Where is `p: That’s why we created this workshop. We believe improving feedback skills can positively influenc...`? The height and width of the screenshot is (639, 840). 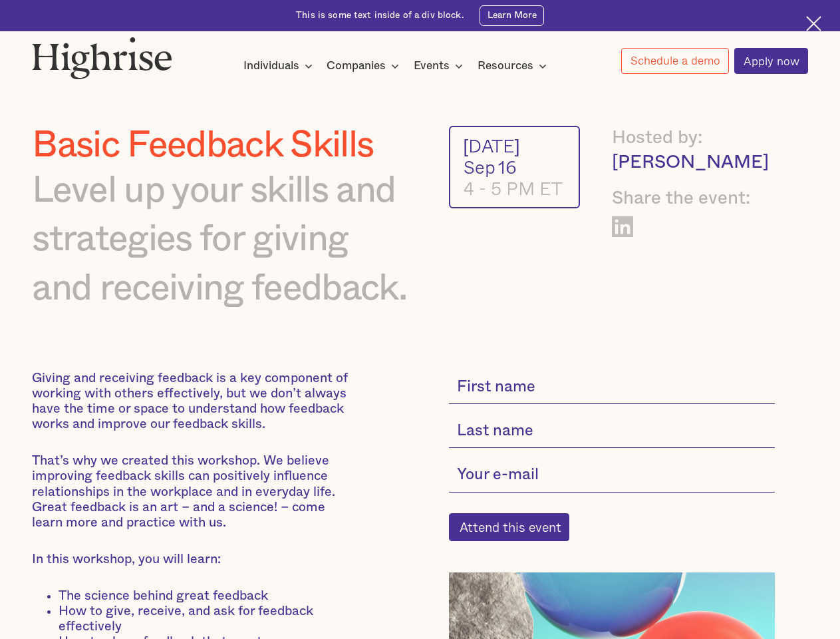
p: That’s why we created this workshop. We believe improving feedback skills can positively influenc... is located at coordinates (193, 491).